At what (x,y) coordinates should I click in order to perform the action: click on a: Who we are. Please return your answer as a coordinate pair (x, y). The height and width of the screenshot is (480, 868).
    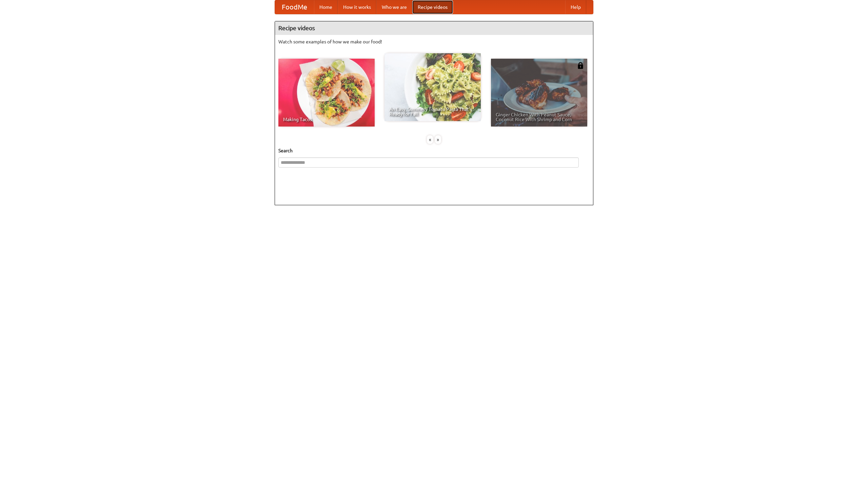
    Looking at the image, I should click on (394, 7).